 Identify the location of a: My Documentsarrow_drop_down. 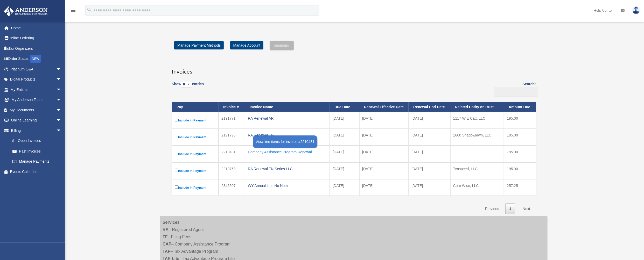
(36, 110).